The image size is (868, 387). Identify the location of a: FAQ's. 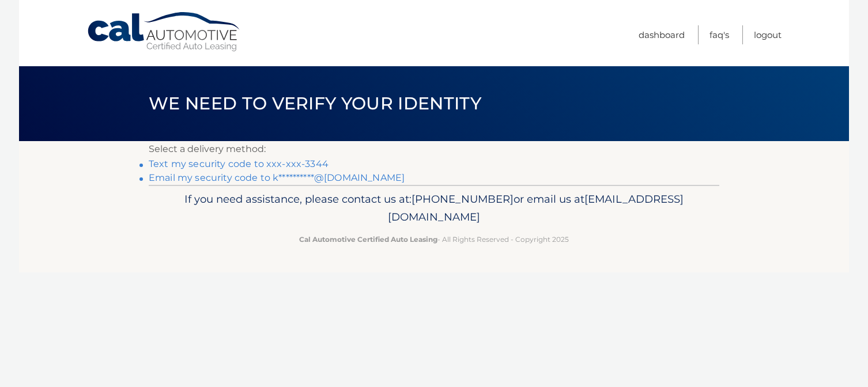
(719, 35).